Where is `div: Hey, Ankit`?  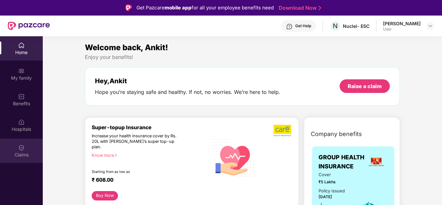 div: Hey, Ankit is located at coordinates (188, 81).